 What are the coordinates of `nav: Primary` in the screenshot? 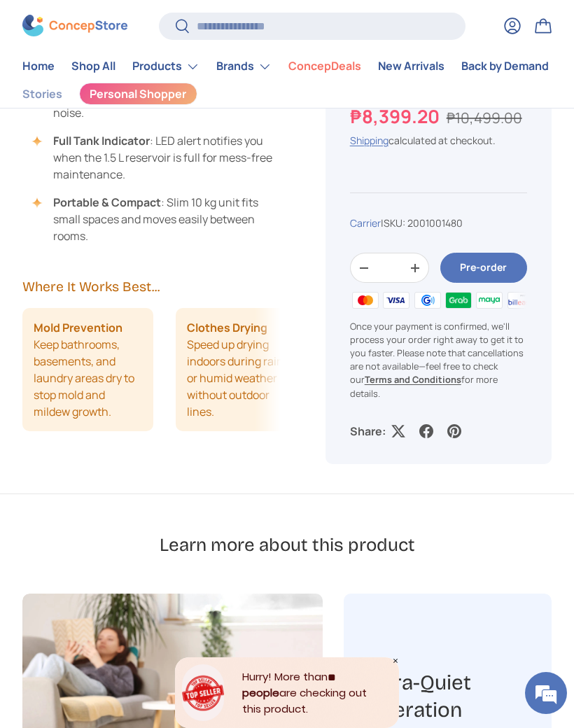 It's located at (287, 67).